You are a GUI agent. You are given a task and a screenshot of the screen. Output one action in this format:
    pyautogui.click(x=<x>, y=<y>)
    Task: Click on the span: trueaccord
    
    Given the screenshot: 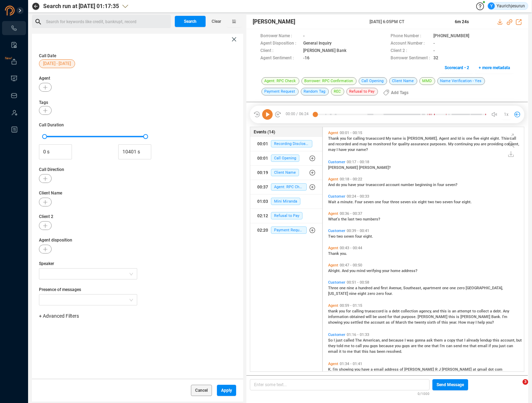 What is the action you would take?
    pyautogui.click(x=376, y=138)
    